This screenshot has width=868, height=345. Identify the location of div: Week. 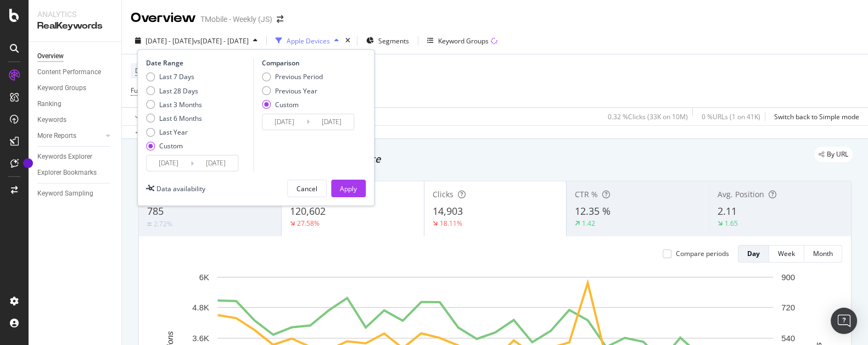
(786, 253).